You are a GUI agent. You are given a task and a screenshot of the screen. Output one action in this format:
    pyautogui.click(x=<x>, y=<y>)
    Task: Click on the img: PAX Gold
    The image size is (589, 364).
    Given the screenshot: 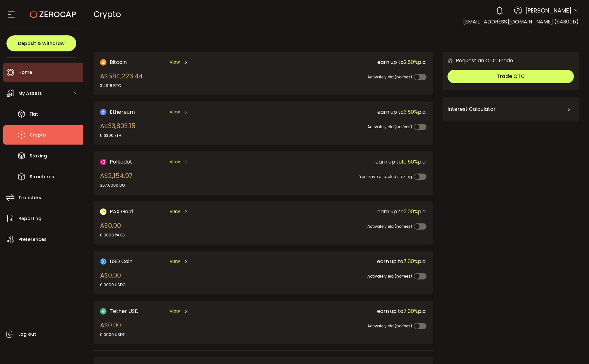 What is the action you would take?
    pyautogui.click(x=103, y=212)
    